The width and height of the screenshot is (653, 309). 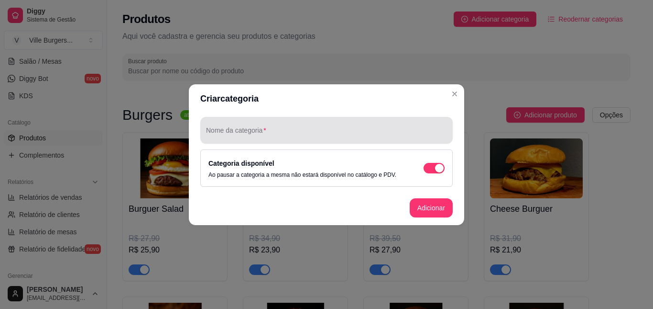 I want to click on label: Categoria disponível, so click(x=242, y=163).